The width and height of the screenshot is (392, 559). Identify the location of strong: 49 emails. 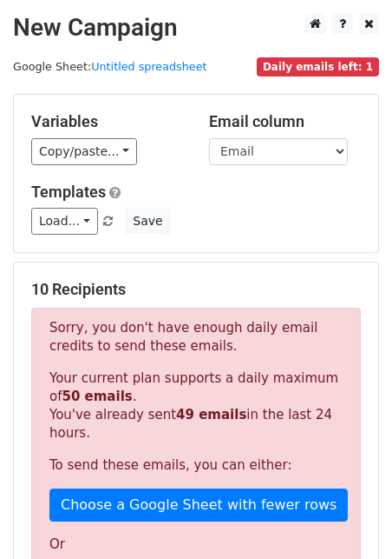
(211, 414).